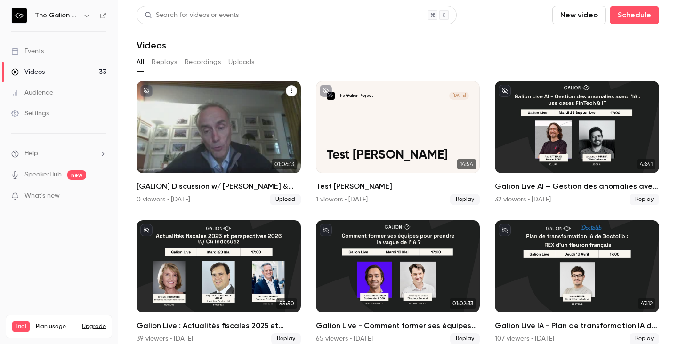  Describe the element at coordinates (42, 196) in the screenshot. I see `span: What's new` at that location.